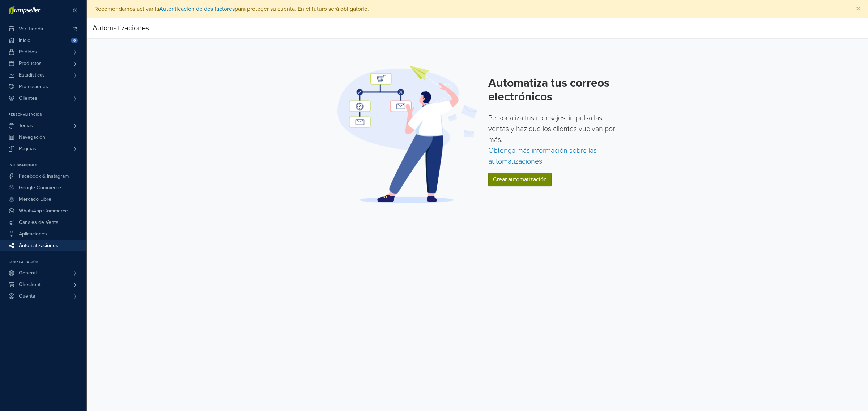 This screenshot has height=411, width=868. Describe the element at coordinates (38, 246) in the screenshot. I see `span: Automatizaciones` at that location.